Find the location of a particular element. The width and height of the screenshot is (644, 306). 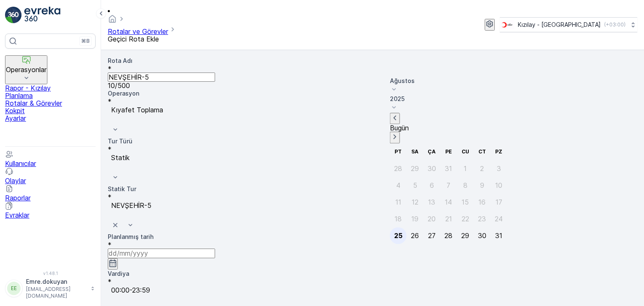

a: Rapor - Kızılay is located at coordinates (51, 88).